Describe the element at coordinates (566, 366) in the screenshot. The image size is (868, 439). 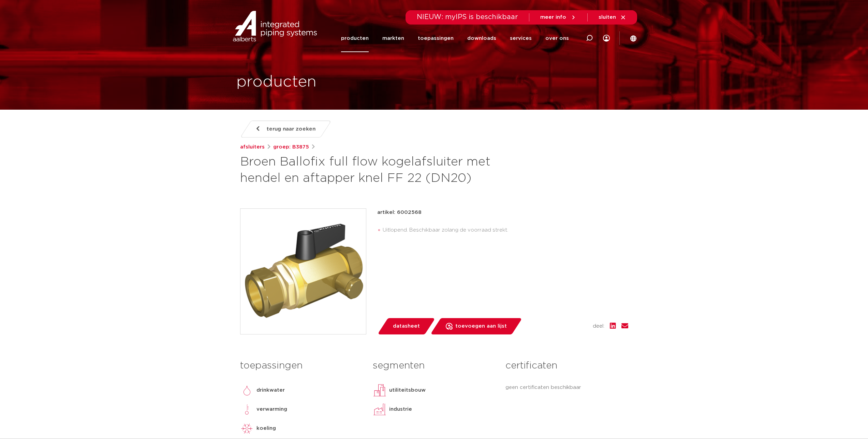
I see `h3: certificaten` at that location.